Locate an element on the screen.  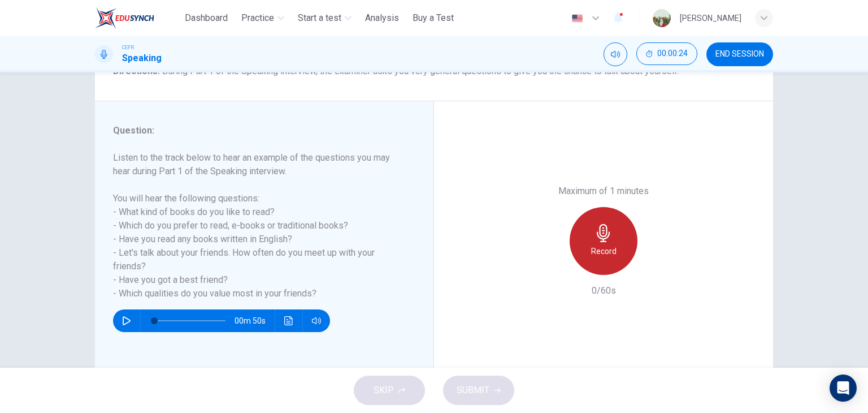
div: Hide is located at coordinates (667, 54).